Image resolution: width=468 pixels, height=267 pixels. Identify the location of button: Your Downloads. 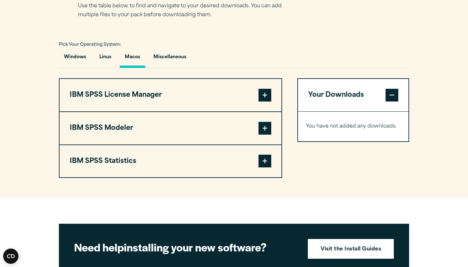
(353, 95).